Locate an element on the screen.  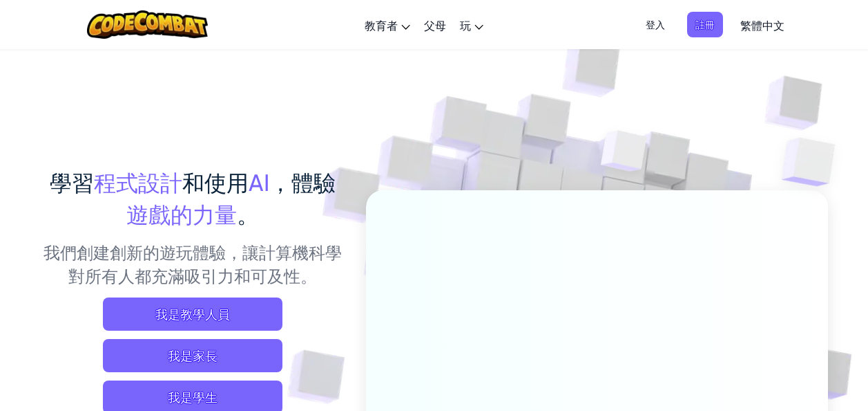
img: Overlap cubes is located at coordinates (624, 154).